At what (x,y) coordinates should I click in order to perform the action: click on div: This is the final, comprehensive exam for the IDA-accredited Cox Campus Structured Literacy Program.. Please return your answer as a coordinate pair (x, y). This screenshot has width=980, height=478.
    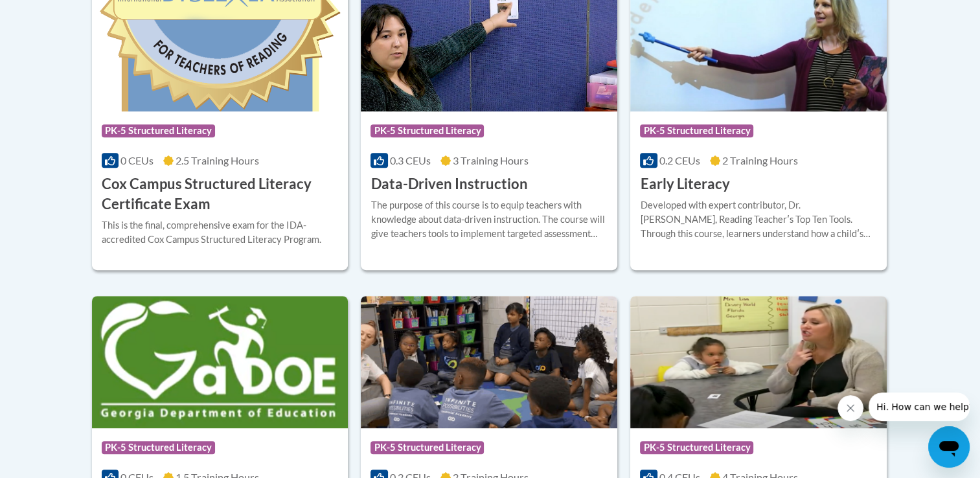
    Looking at the image, I should click on (220, 233).